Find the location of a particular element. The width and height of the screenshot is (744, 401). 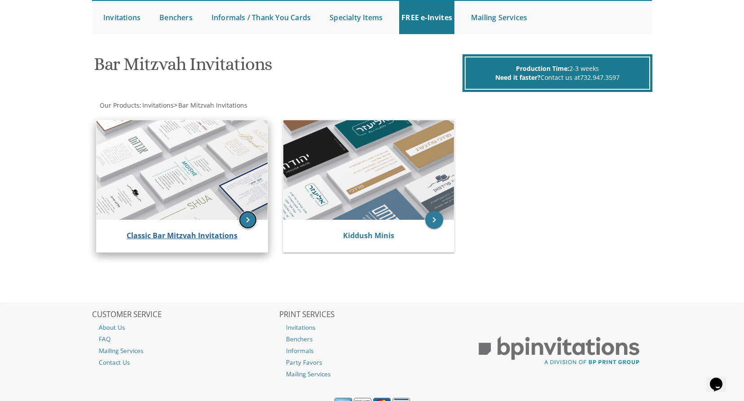

a: Party Favors is located at coordinates (372, 363).